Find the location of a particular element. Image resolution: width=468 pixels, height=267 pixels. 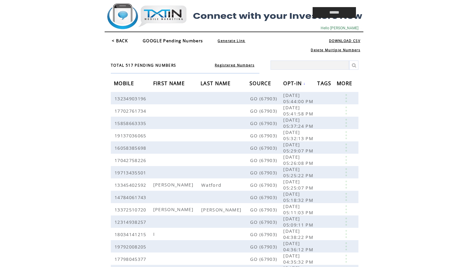

span: 18034141215 is located at coordinates (131, 235).